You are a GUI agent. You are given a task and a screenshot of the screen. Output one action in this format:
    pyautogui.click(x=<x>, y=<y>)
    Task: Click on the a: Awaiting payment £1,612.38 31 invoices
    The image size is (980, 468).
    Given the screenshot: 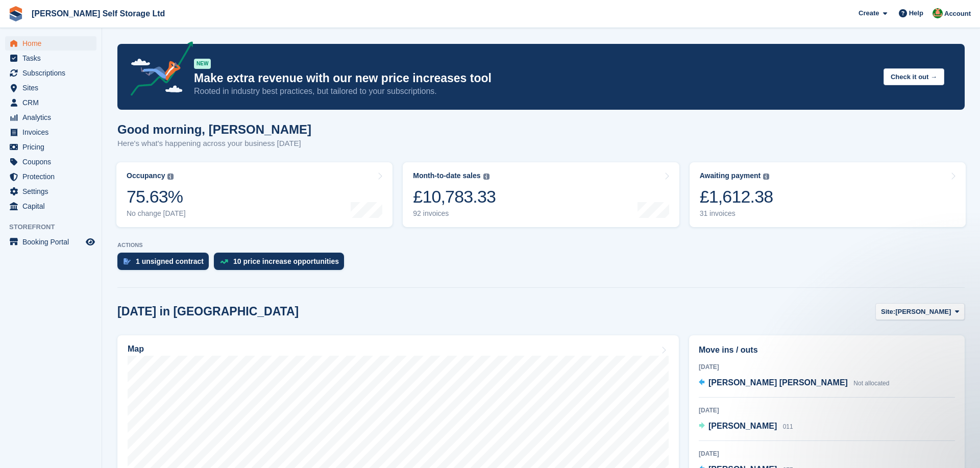 What is the action you would take?
    pyautogui.click(x=828, y=194)
    